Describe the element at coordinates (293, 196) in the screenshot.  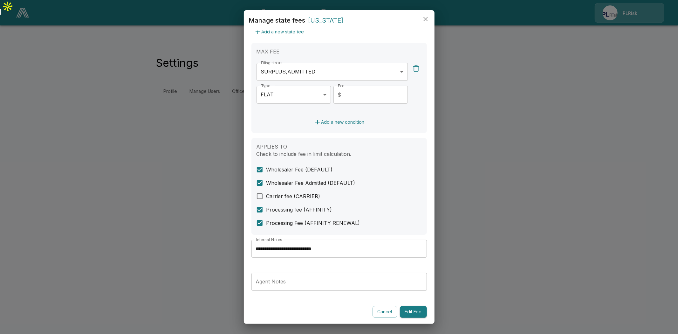
I see `span: Carrier fee (CARRIER)` at that location.